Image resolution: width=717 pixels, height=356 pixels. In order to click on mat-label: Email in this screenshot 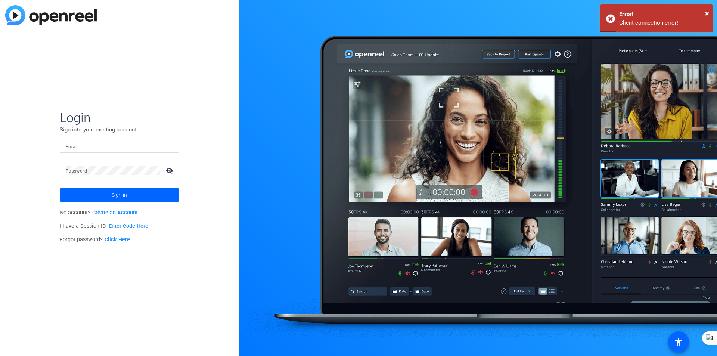, I will do `click(72, 147)`.